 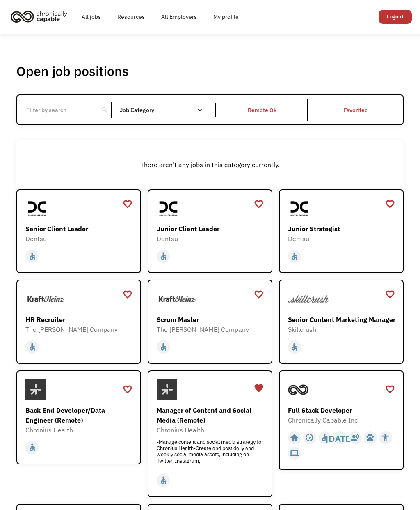 I want to click on a: Chronius HealthManager of Content and Social Media (Remote)Chronius Health-Manage content and soc..., so click(x=210, y=433).